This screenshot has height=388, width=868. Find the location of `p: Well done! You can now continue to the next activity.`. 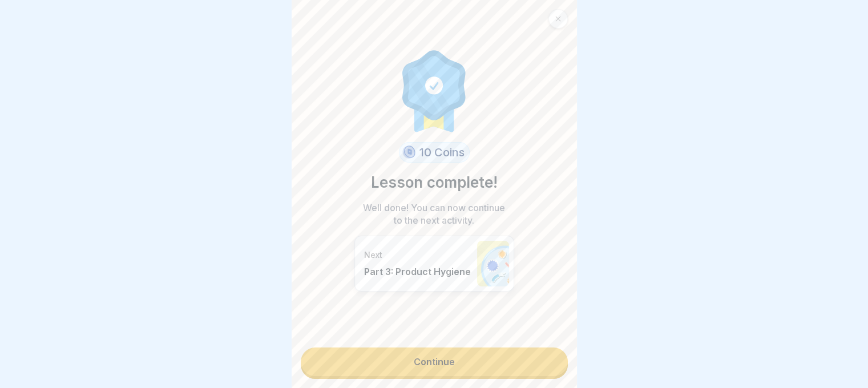

p: Well done! You can now continue to the next activity. is located at coordinates (434, 214).